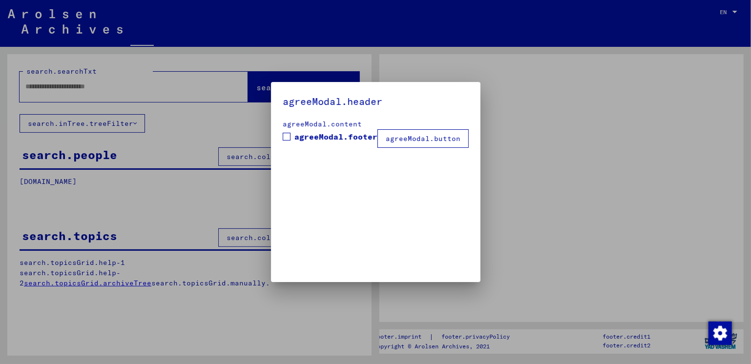 This screenshot has height=364, width=751. What do you see at coordinates (376, 124) in the screenshot?
I see `div: agreeModal.content` at bounding box center [376, 124].